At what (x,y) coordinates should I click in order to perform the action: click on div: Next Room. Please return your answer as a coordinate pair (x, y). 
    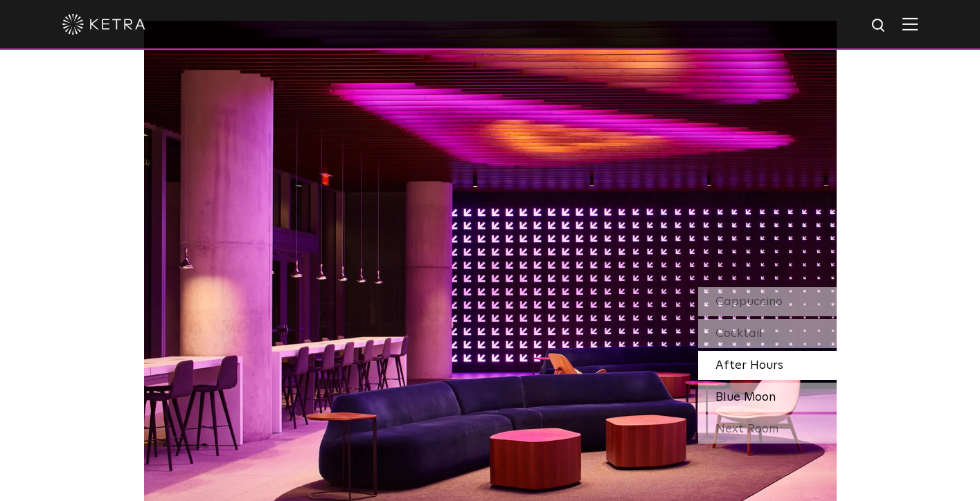
    Looking at the image, I should click on (767, 429).